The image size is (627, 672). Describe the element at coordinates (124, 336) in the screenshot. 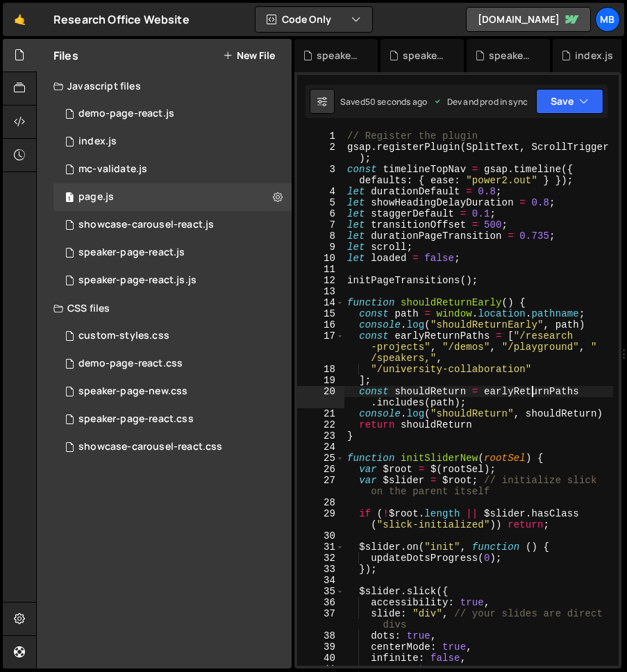

I see `div: custom-styles.css` at that location.